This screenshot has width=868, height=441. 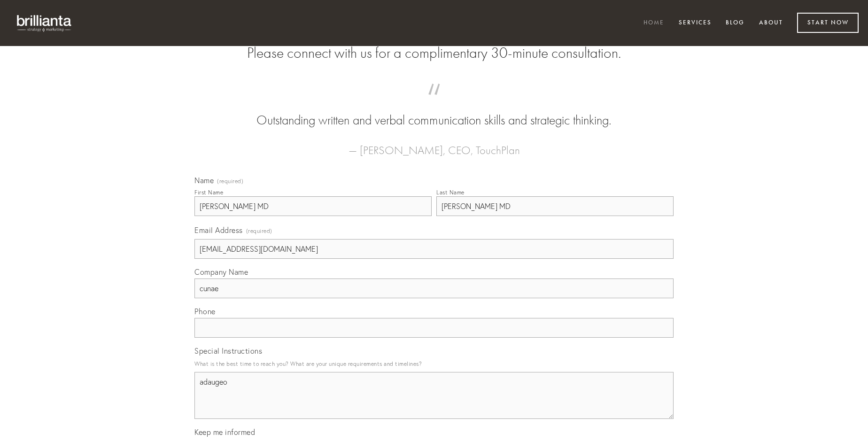 I want to click on a: Home, so click(x=654, y=23).